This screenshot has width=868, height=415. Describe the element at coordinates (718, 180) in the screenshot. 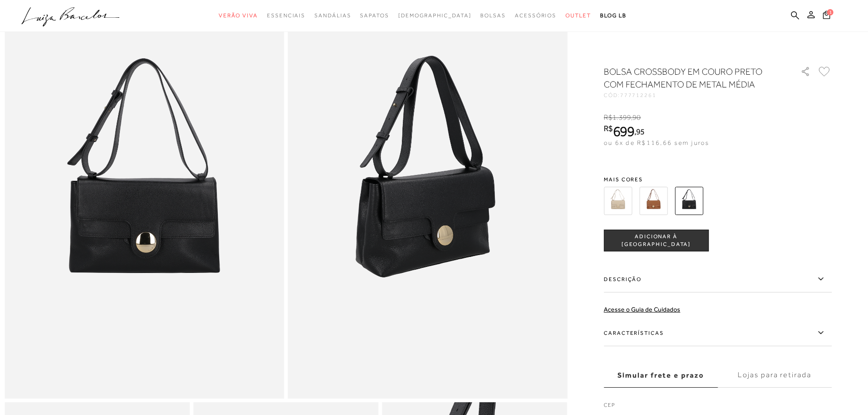

I see `span: Mais cores` at that location.